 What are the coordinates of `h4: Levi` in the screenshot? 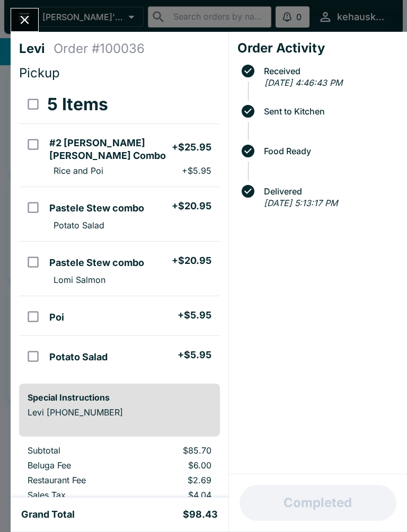 It's located at (36, 49).